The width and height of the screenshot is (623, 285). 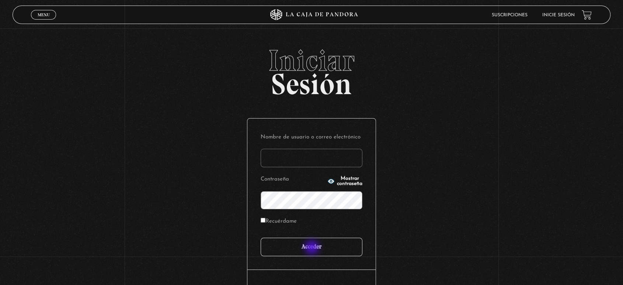 What do you see at coordinates (312, 247) in the screenshot?
I see `input: Acceder` at bounding box center [312, 247].